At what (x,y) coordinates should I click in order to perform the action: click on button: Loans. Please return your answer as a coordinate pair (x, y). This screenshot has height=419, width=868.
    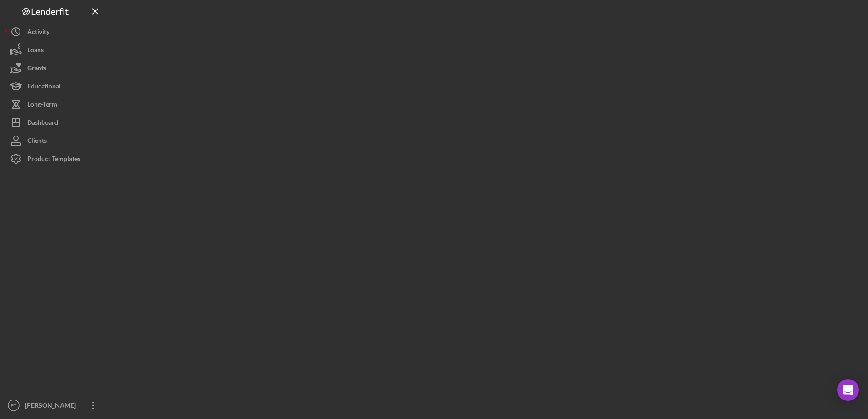
    Looking at the image, I should click on (55, 50).